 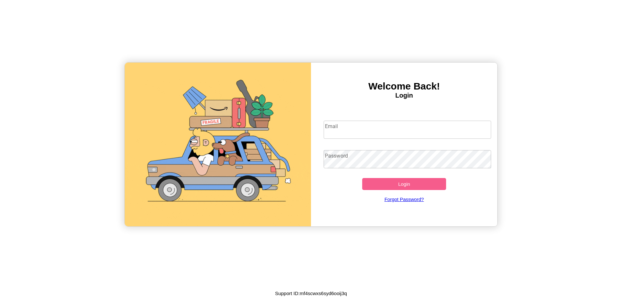 I want to click on h4: Login, so click(x=404, y=95).